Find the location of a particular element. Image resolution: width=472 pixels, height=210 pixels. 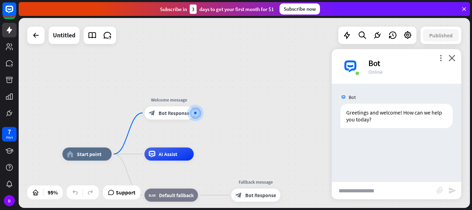

button: Published is located at coordinates (441, 35).